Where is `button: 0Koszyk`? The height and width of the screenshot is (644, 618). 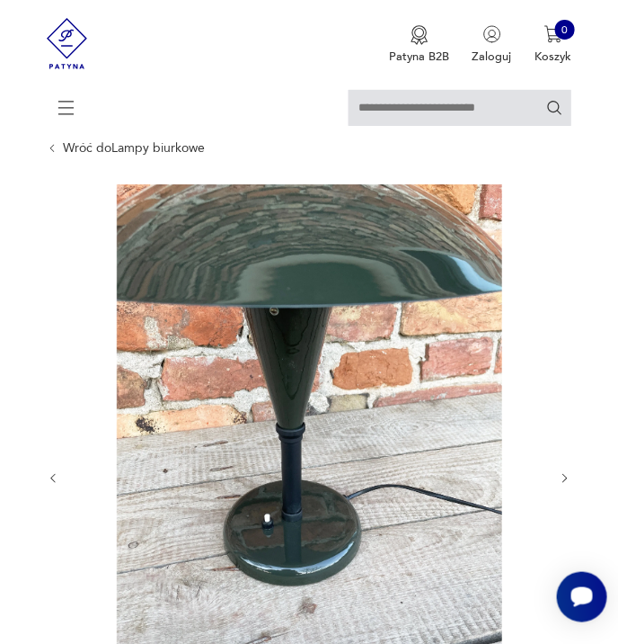 button: 0Koszyk is located at coordinates (553, 45).